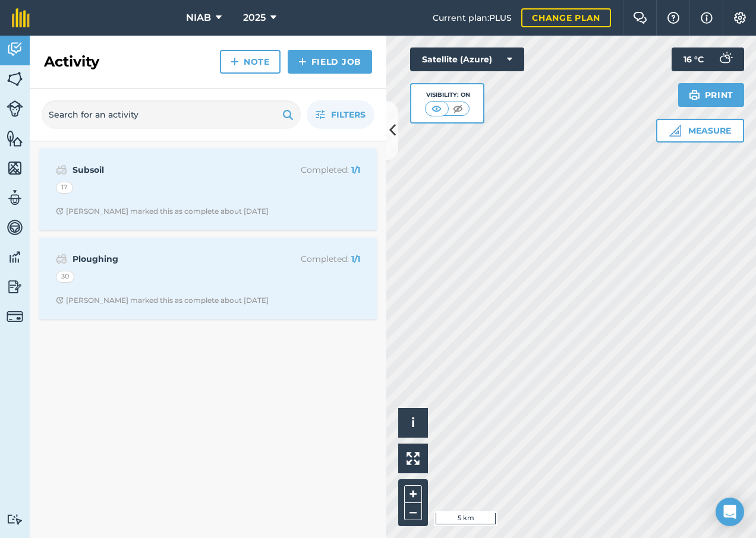 This screenshot has width=756, height=538. I want to click on div: Open Intercom Messenger, so click(730, 512).